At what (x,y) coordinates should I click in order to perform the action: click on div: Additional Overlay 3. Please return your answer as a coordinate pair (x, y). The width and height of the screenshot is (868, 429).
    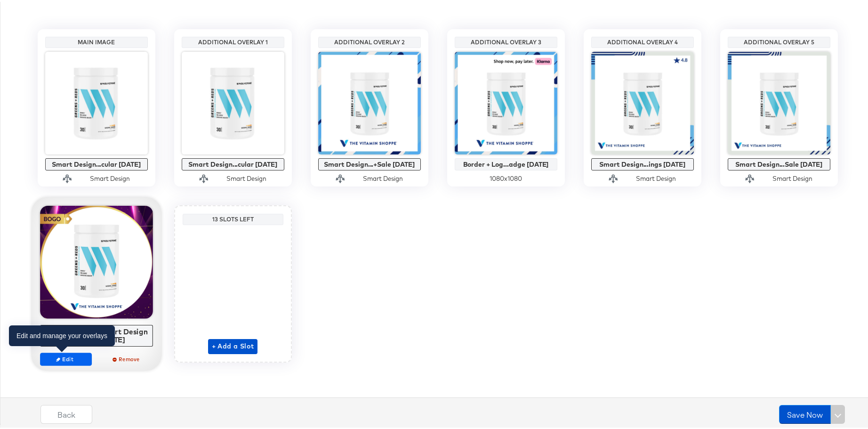
    Looking at the image, I should click on (506, 40).